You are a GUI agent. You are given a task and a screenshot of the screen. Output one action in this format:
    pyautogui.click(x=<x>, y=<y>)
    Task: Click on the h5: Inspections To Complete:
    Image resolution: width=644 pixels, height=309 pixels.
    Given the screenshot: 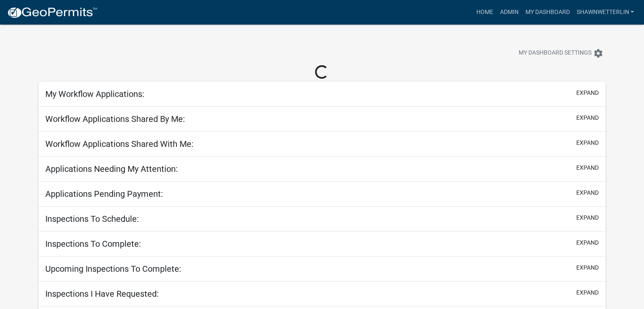 What is the action you would take?
    pyautogui.click(x=93, y=244)
    